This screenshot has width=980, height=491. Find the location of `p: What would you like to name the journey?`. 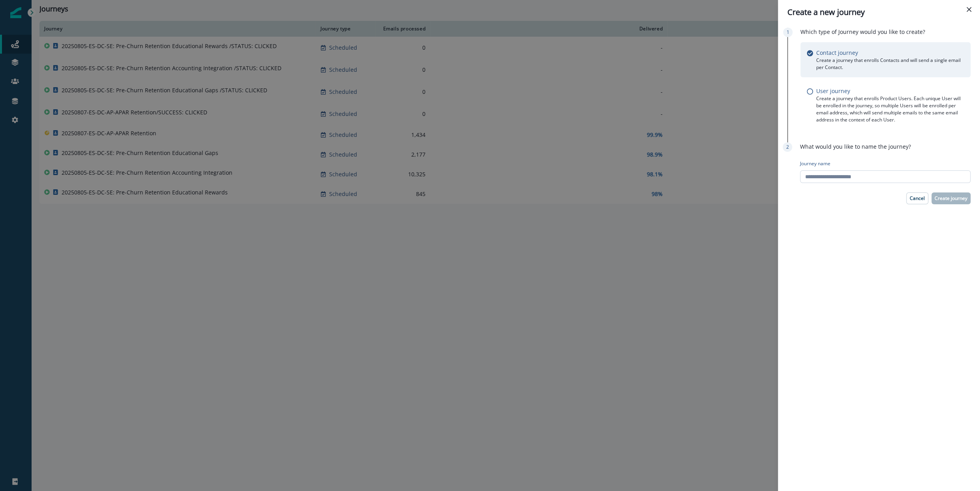

p: What would you like to name the journey? is located at coordinates (855, 146).